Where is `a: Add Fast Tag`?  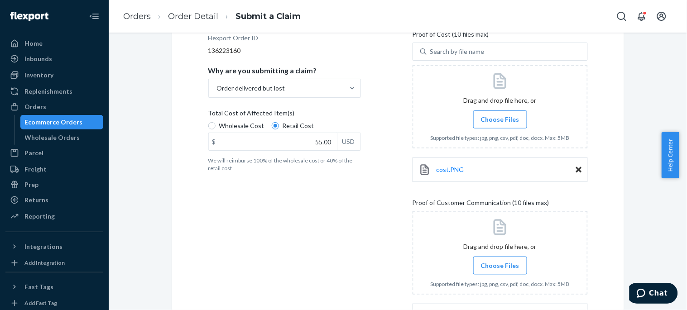
a: Add Fast Tag is located at coordinates (54, 303).